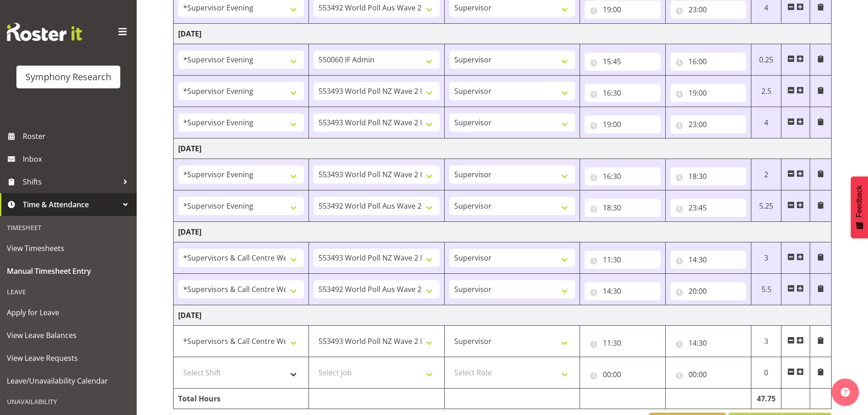 The width and height of the screenshot is (868, 415). Describe the element at coordinates (69, 248) in the screenshot. I see `a: View Timesheets` at that location.